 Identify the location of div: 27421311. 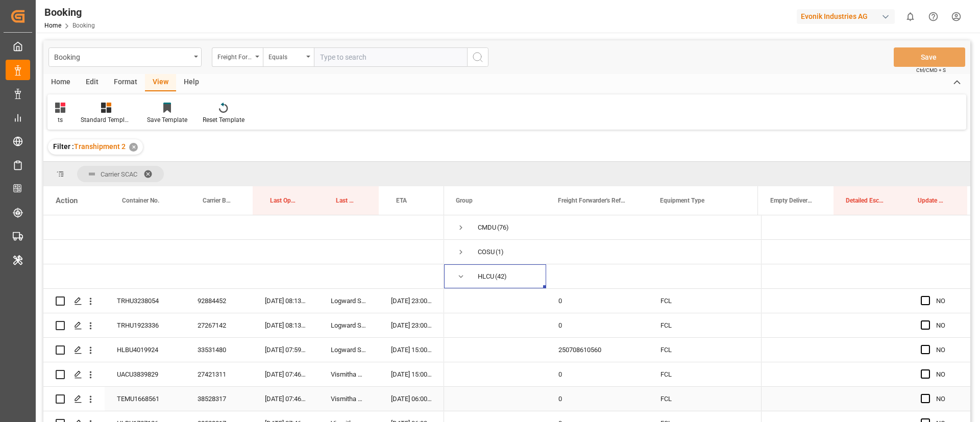
(219, 374).